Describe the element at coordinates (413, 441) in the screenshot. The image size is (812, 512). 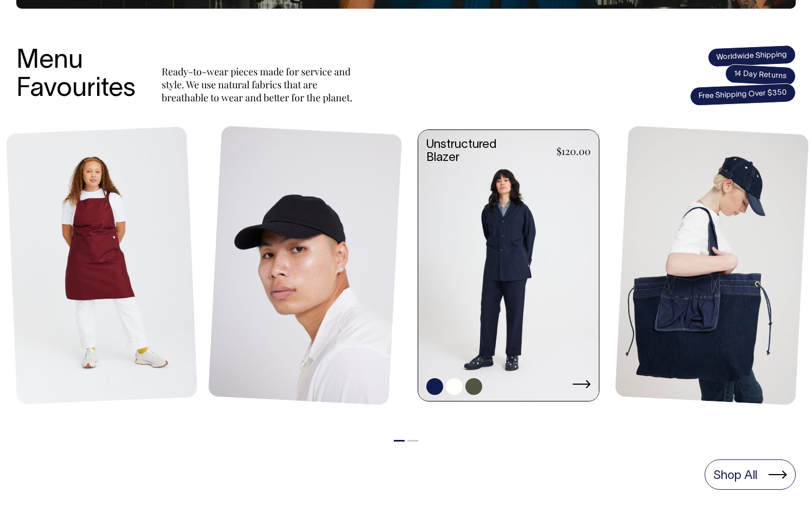
I see `button: 2 of 2` at that location.